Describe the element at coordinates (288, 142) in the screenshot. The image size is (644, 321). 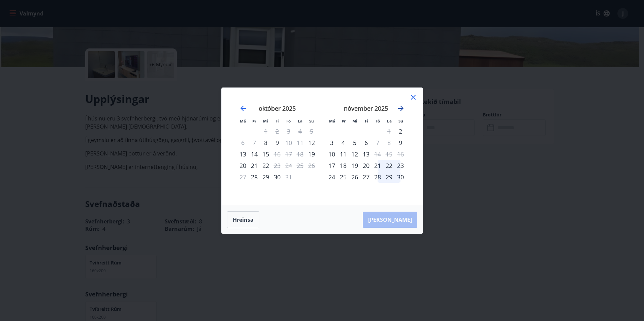
I see `td: Not available. föstudagur, 10. október 2025` at that location.